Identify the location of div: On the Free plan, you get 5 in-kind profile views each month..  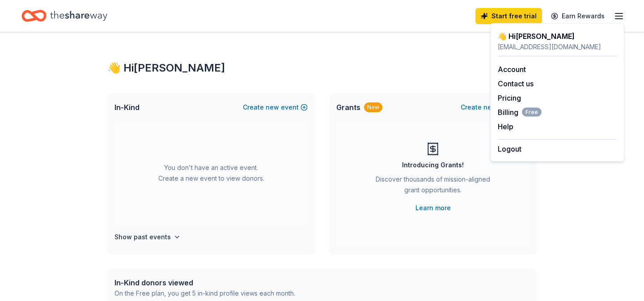
(205, 293).